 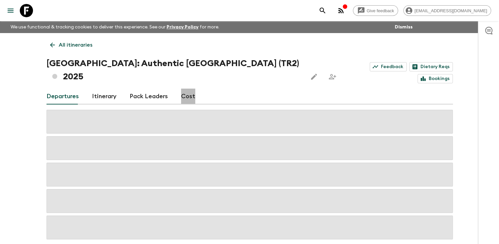 I want to click on span: Share this itinerary, so click(x=333, y=77).